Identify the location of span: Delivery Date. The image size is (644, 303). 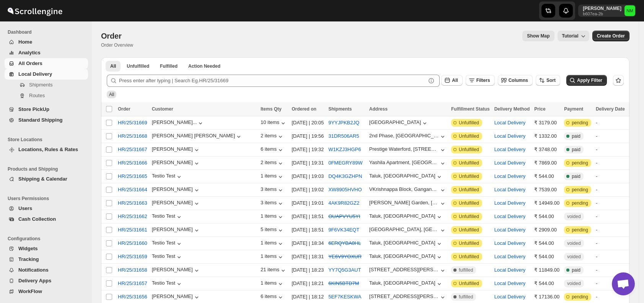
(610, 109).